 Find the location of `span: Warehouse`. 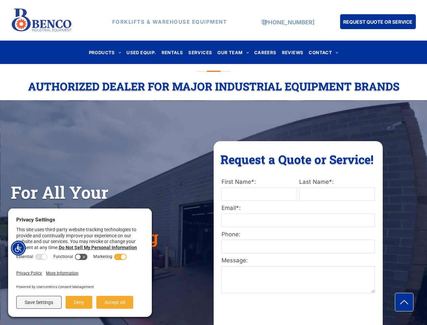

span: Warehouse is located at coordinates (56, 214).